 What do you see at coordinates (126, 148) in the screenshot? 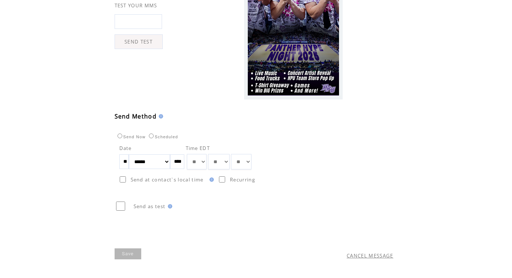
I see `span: Date` at bounding box center [126, 148].